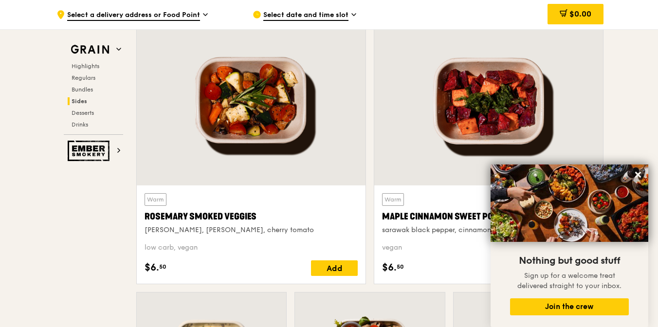  I want to click on img: DSC07876-Edit02-Large.jpeg, so click(570, 203).